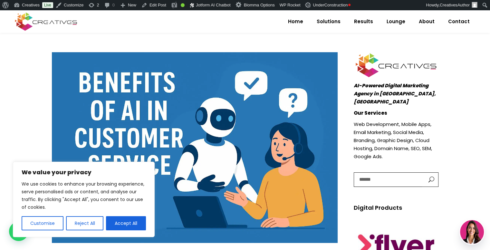  Describe the element at coordinates (454, 5) in the screenshot. I see `span: CreativesAuthor` at that location.